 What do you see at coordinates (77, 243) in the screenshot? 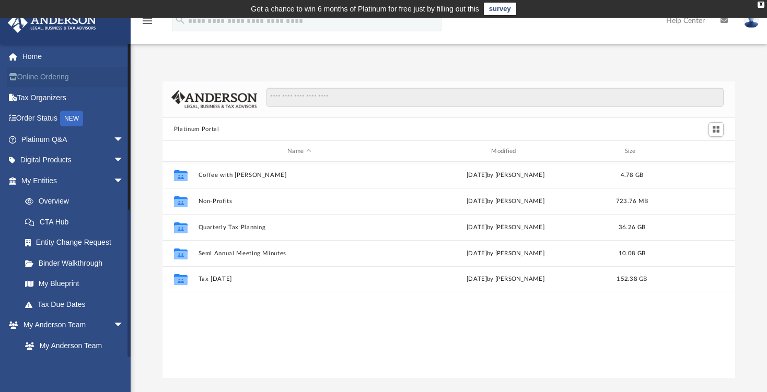
I see `a: Entity Change Request` at bounding box center [77, 243].